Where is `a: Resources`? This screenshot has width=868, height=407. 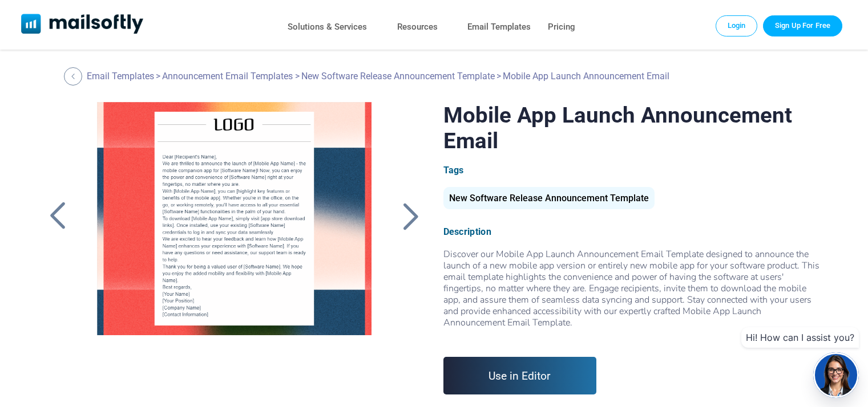 a: Resources is located at coordinates (417, 27).